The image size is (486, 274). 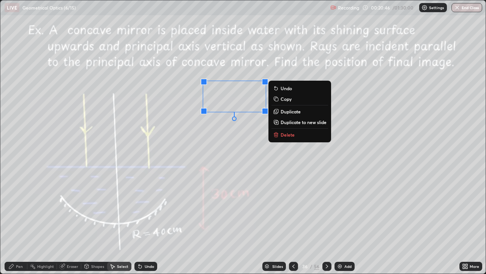 I want to click on p: Settings, so click(x=436, y=8).